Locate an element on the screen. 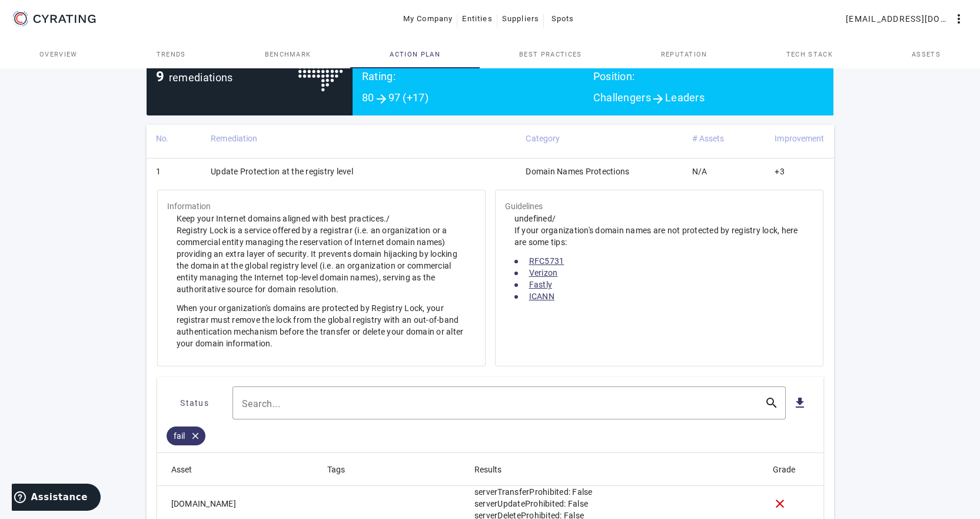 The width and height of the screenshot is (980, 519). span: Overview is located at coordinates (58, 54).